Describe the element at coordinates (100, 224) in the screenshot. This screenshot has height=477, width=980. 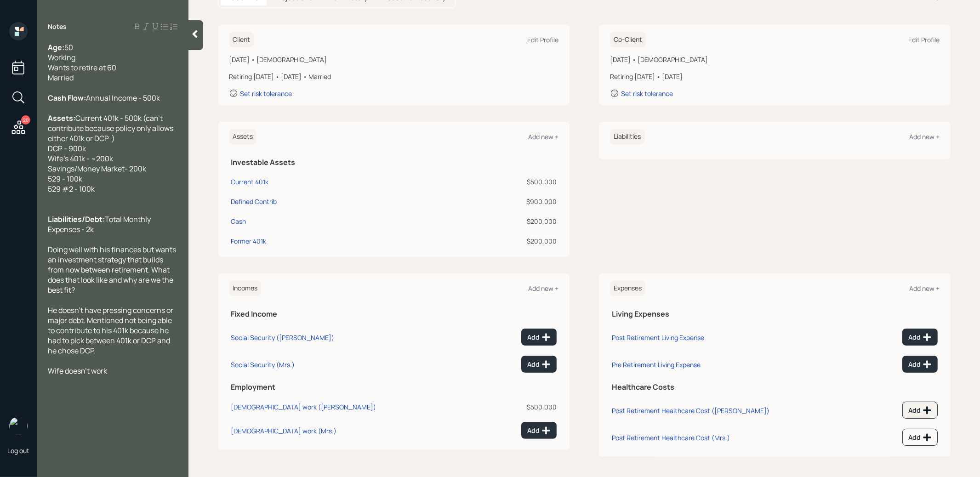
I see `span: Total Monthly Expenses - 2k` at that location.